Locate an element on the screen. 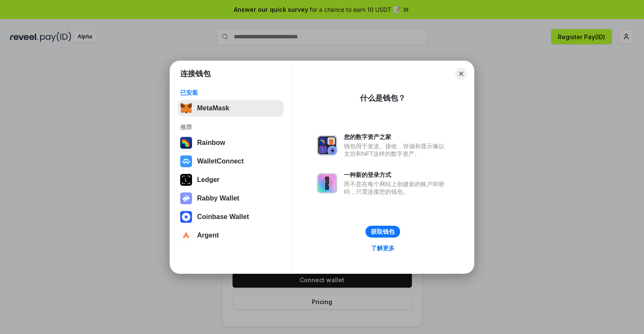  button: Rabby Wallet is located at coordinates (230, 198).